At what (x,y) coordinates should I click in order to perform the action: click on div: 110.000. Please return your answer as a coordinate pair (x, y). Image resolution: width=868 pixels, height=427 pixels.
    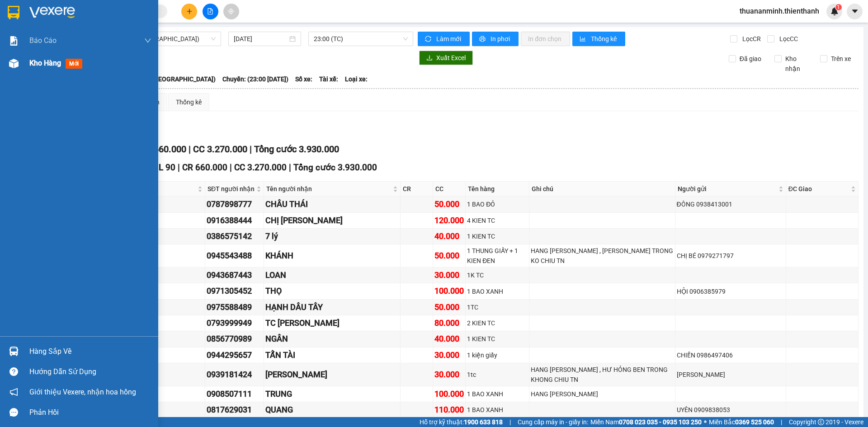
    Looking at the image, I should click on (449, 409).